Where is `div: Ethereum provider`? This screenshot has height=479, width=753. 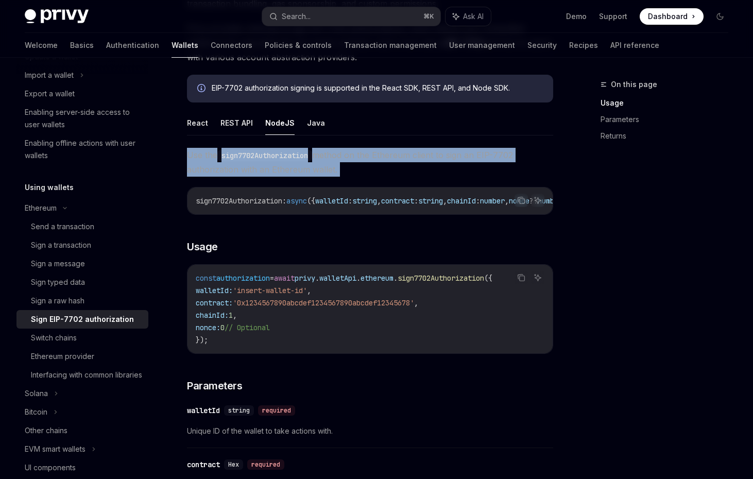 div: Ethereum provider is located at coordinates (62, 356).